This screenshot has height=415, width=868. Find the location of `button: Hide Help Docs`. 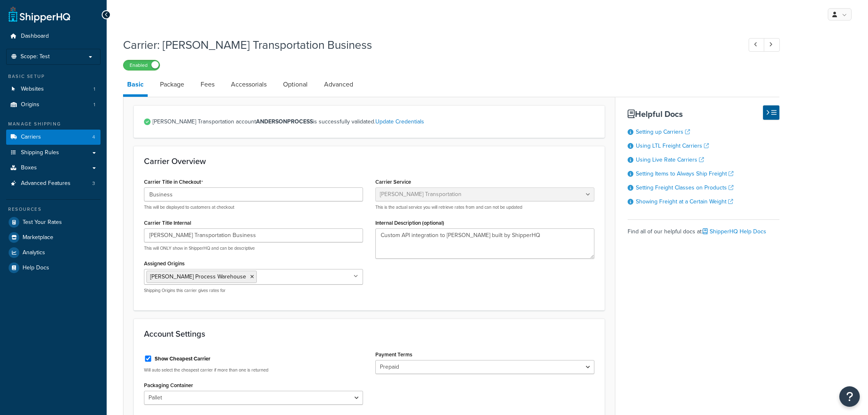

button: Hide Help Docs is located at coordinates (771, 112).